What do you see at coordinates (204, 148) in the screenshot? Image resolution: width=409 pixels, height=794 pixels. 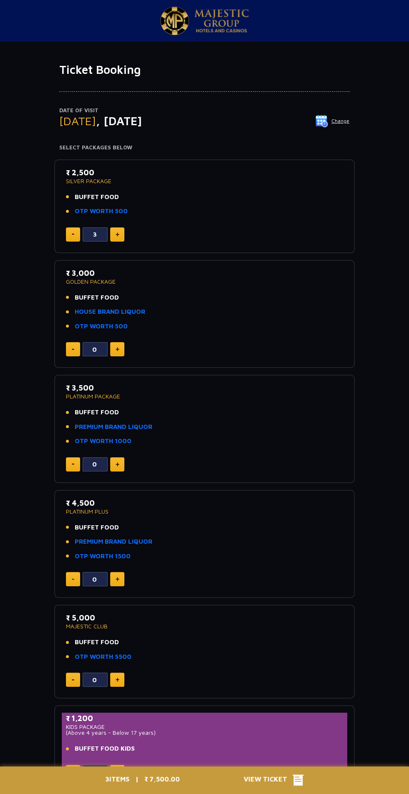 I see `h4: Select Packages Below` at bounding box center [204, 148].